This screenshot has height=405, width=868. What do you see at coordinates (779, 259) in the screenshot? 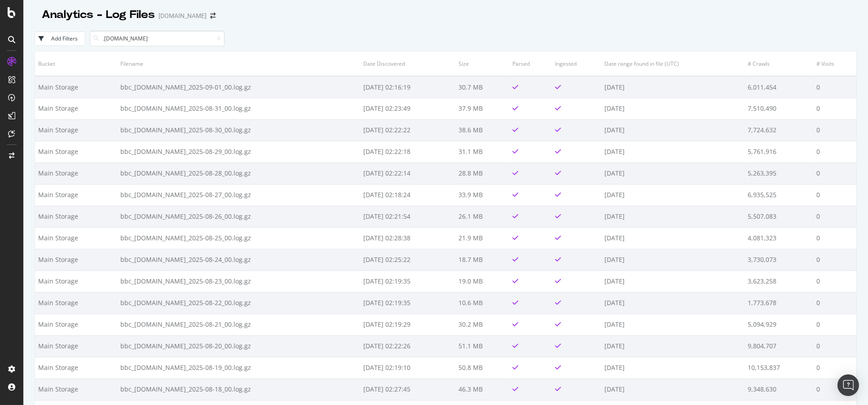
I see `td: 3,730,073` at bounding box center [779, 259].